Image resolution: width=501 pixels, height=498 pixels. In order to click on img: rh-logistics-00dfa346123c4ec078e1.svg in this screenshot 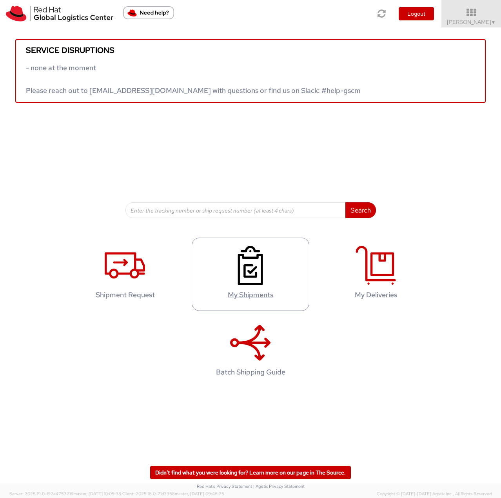, I will do `click(60, 14)`.